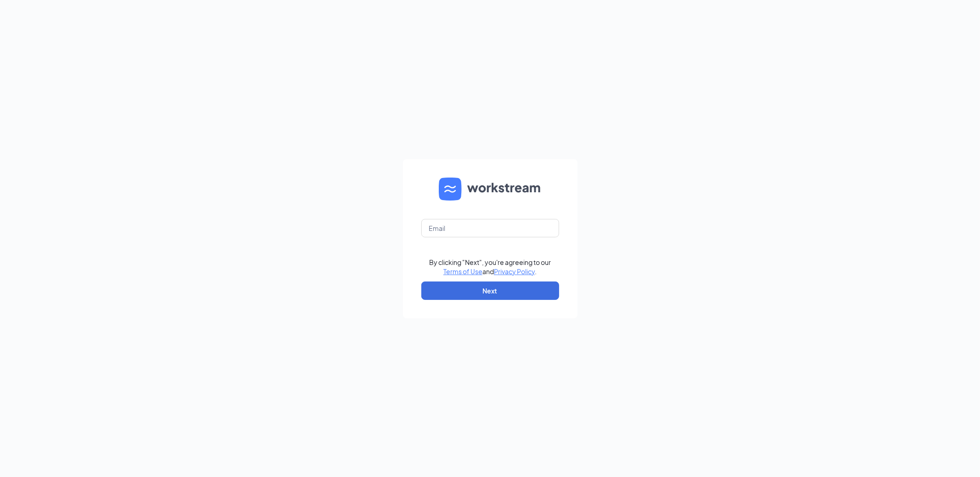 The image size is (980, 477). What do you see at coordinates (490, 189) in the screenshot?
I see `img: WS logo and Workstream text` at bounding box center [490, 189].